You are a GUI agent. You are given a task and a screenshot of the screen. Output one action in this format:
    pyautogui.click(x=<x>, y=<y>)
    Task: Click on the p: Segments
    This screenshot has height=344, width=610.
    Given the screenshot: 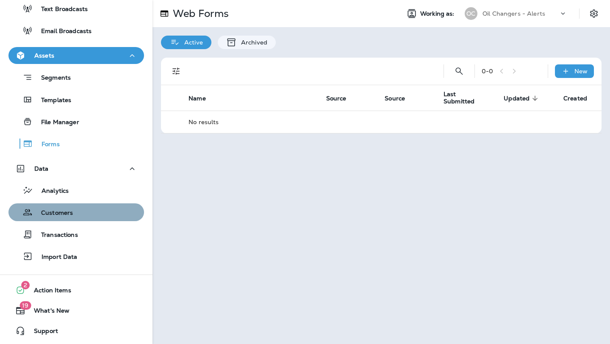 What is the action you would take?
    pyautogui.click(x=52, y=78)
    